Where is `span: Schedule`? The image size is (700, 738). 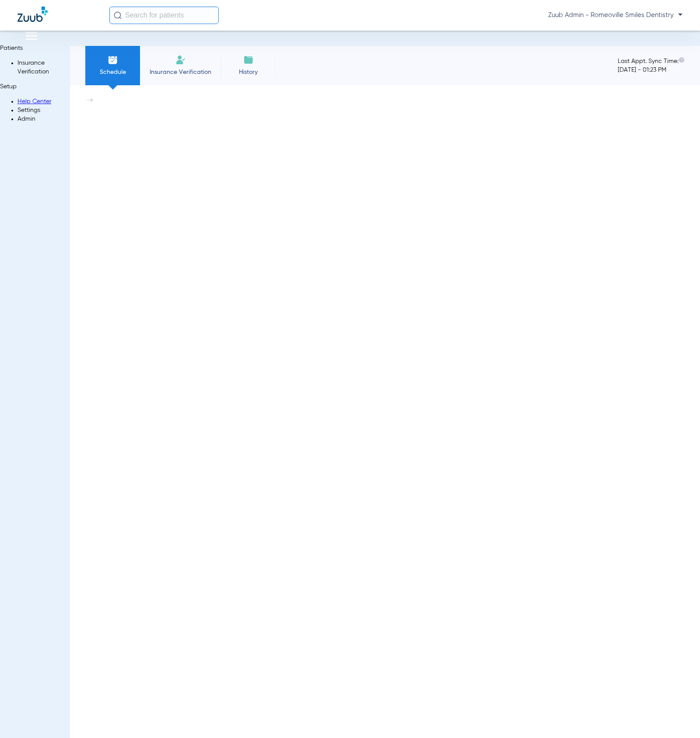 span: Schedule is located at coordinates (112, 72).